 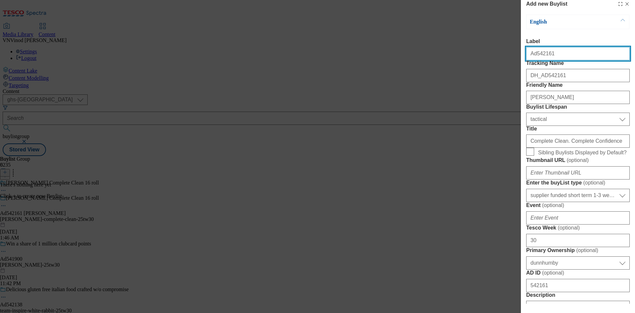 What do you see at coordinates (578, 173) in the screenshot?
I see `input: Enter Thumbnail URL` at bounding box center [578, 173].